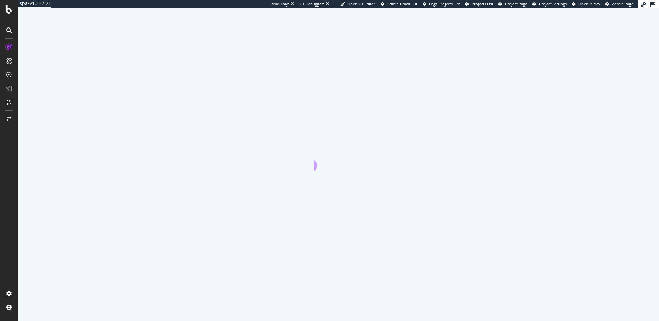 This screenshot has width=659, height=321. Describe the element at coordinates (445, 4) in the screenshot. I see `span: Logs Projects List` at that location.